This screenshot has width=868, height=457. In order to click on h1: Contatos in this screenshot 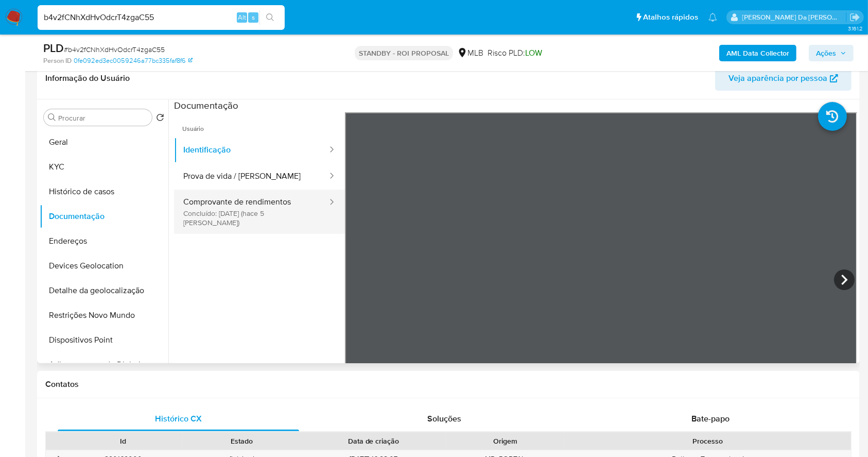, I will do `click(449, 385)`.